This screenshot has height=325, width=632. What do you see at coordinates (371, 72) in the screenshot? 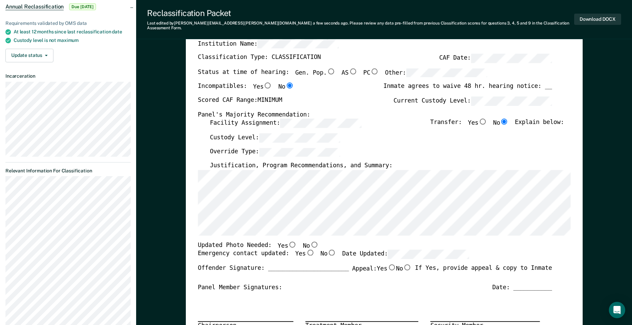
I see `label: PC` at bounding box center [371, 72].